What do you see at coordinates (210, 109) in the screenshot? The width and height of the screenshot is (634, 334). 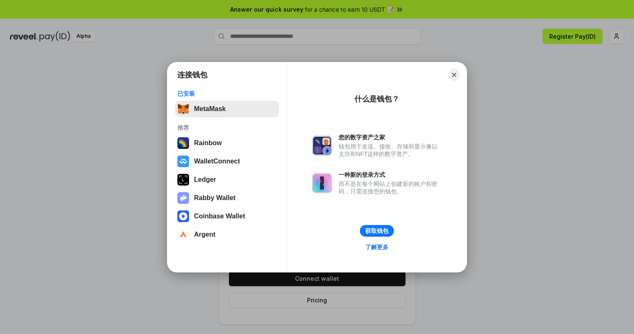 I see `div: MetaMask` at bounding box center [210, 109].